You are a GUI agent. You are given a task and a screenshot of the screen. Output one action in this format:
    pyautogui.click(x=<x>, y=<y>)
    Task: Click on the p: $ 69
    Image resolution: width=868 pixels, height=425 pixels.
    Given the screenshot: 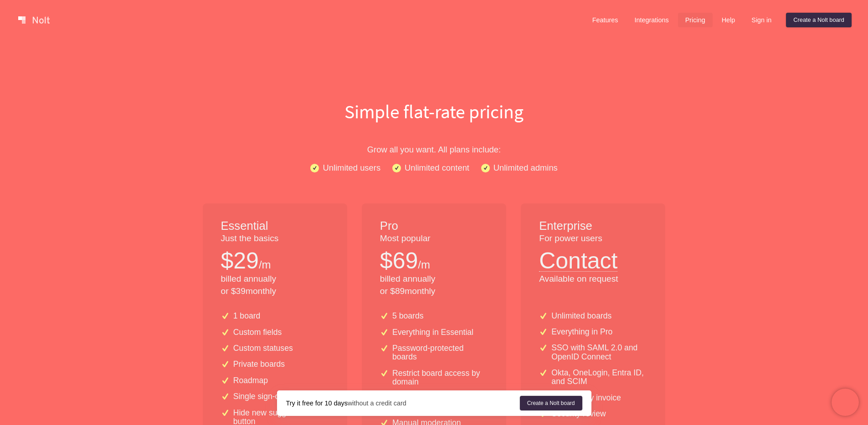 What is the action you would take?
    pyautogui.click(x=398, y=261)
    